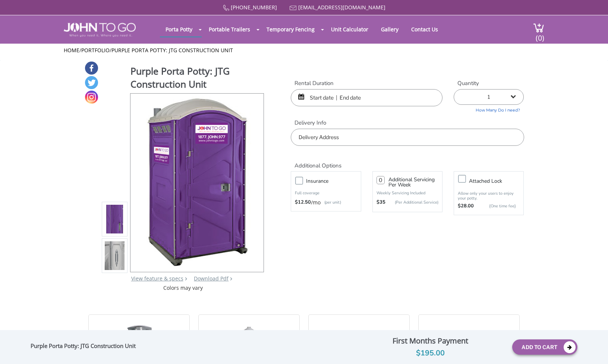 The height and width of the screenshot is (364, 608). I want to click on a: Home, so click(71, 50).